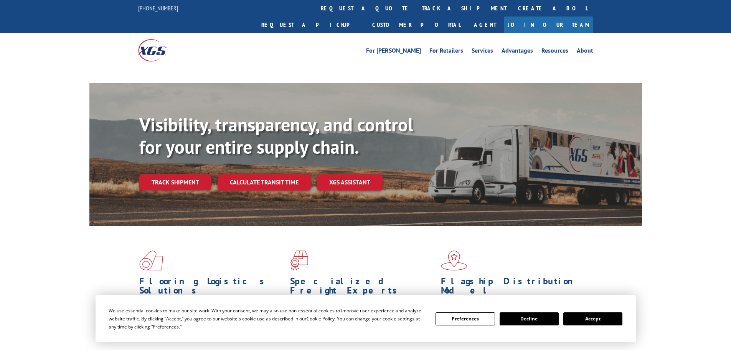 This screenshot has width=731, height=350. What do you see at coordinates (482, 52) in the screenshot?
I see `a: Services` at bounding box center [482, 52].